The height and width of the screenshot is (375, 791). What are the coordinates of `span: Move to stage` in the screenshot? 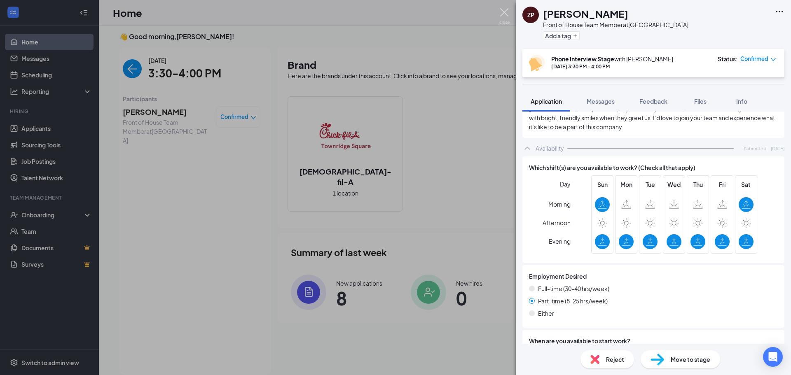 It's located at (691, 360).